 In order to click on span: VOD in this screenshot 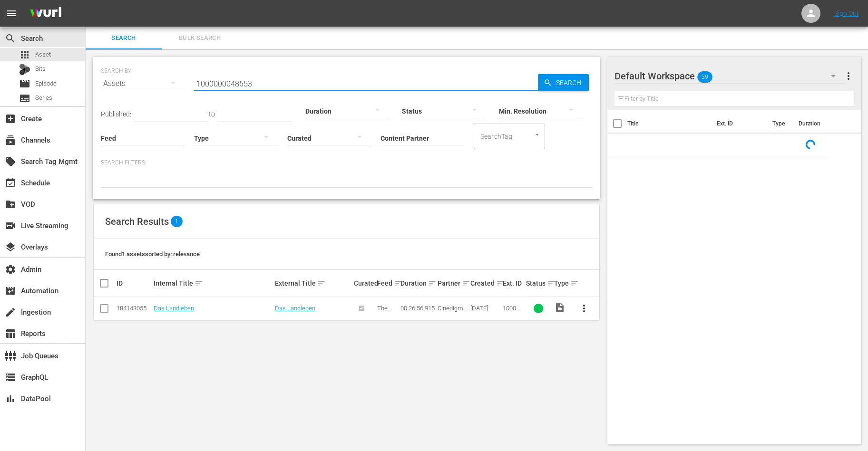, I will do `click(11, 205)`.